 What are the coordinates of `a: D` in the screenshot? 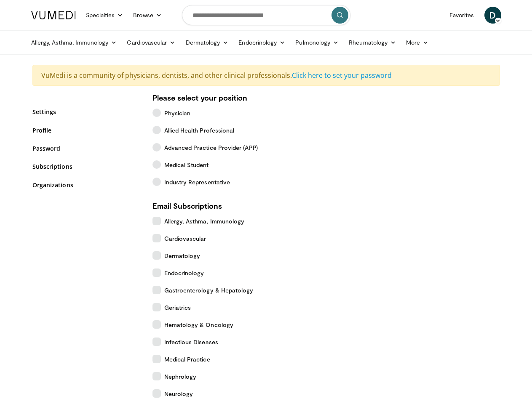 It's located at (493, 15).